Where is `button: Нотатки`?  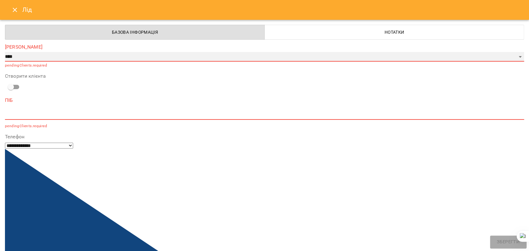
button: Нотатки is located at coordinates (394, 32).